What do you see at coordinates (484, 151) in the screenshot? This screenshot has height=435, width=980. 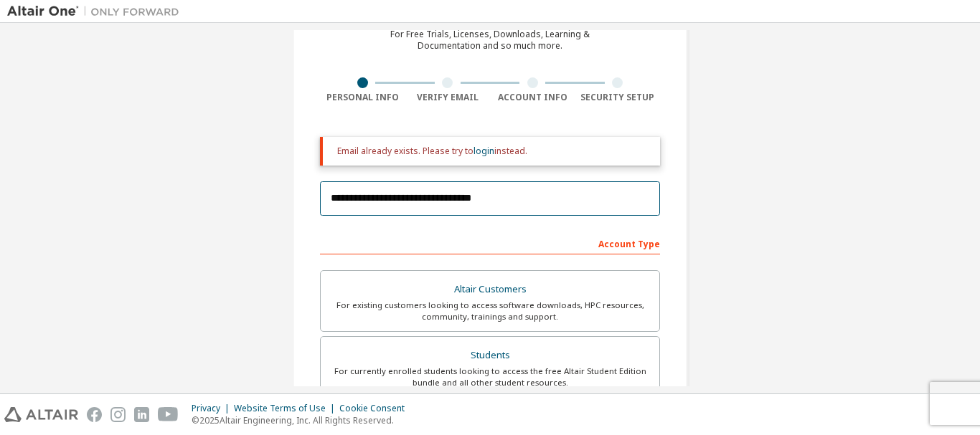 I see `a: login` at bounding box center [484, 151].